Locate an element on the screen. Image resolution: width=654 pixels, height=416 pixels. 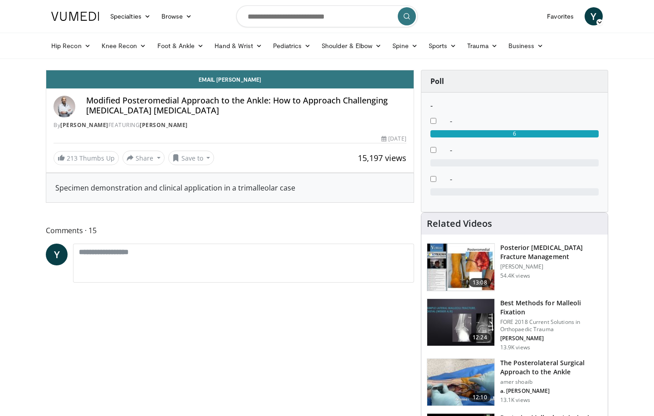
a: Shoulder & Elbow is located at coordinates (351, 46).